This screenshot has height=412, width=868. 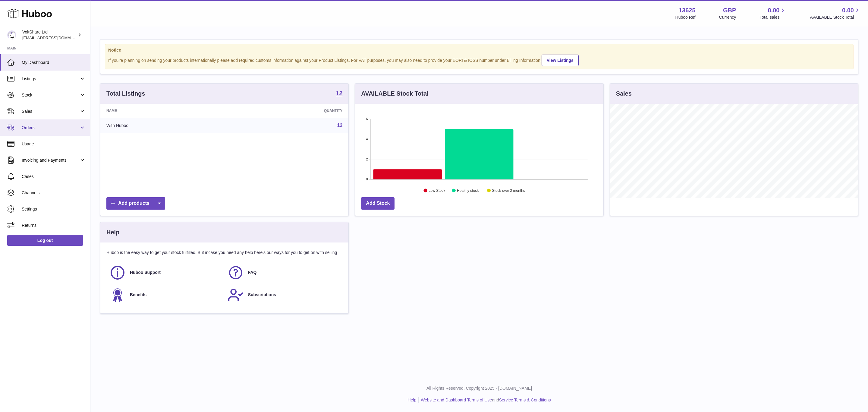 I want to click on div: Huboo Ref, so click(x=686, y=17).